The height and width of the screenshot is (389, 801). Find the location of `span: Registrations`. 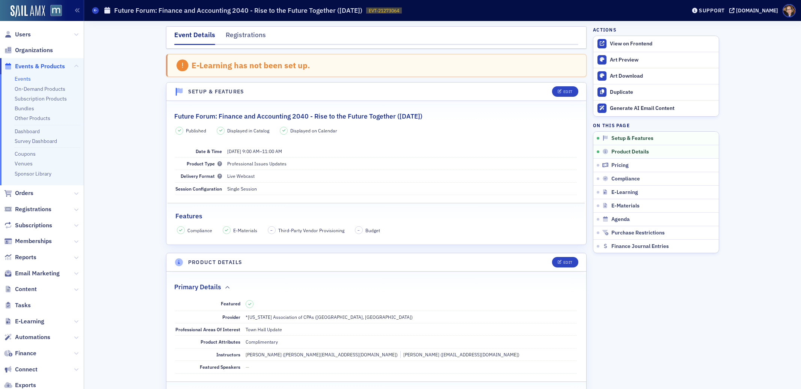

span: Registrations is located at coordinates (33, 209).